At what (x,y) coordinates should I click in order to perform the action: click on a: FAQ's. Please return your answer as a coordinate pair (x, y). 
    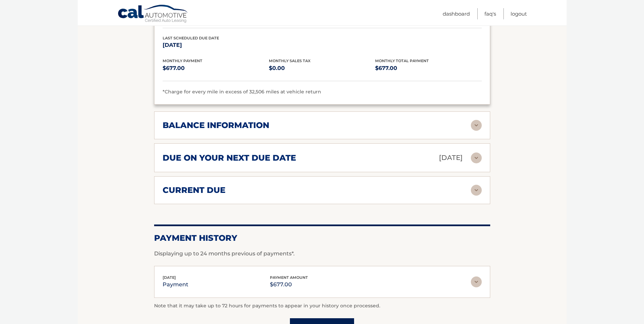
    Looking at the image, I should click on (490, 13).